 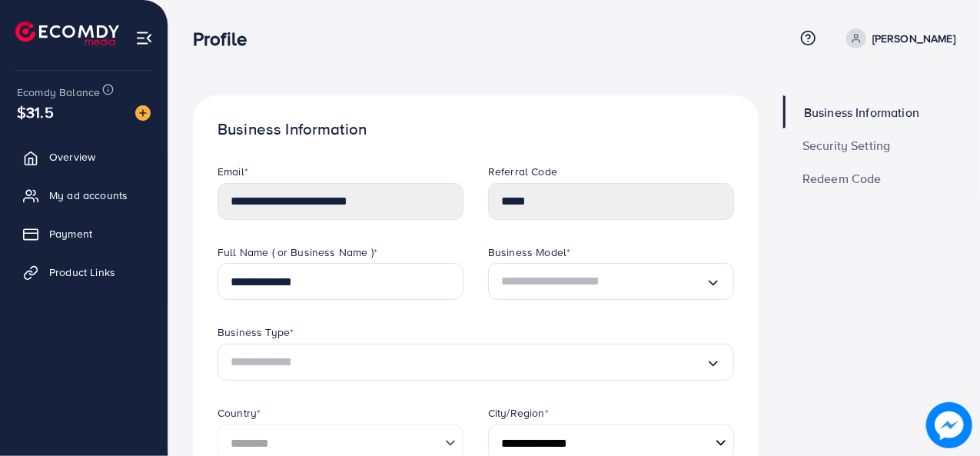 I want to click on h1: Business Information, so click(x=476, y=129).